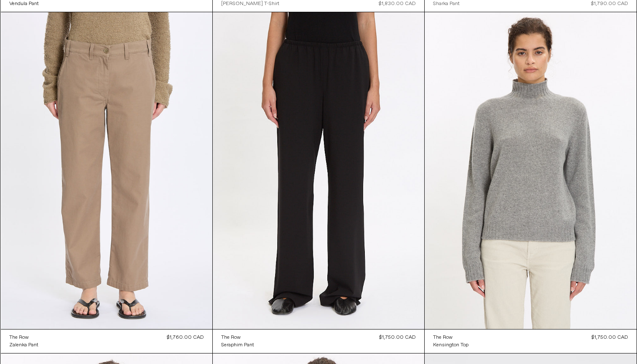  Describe the element at coordinates (318, 170) in the screenshot. I see `img: The Row Seraphim Pant in black` at that location.